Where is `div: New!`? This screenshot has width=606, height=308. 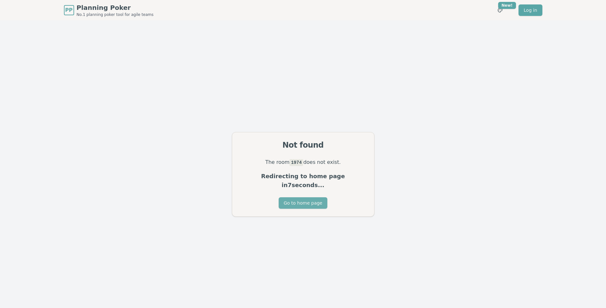
div: New! is located at coordinates (507, 5).